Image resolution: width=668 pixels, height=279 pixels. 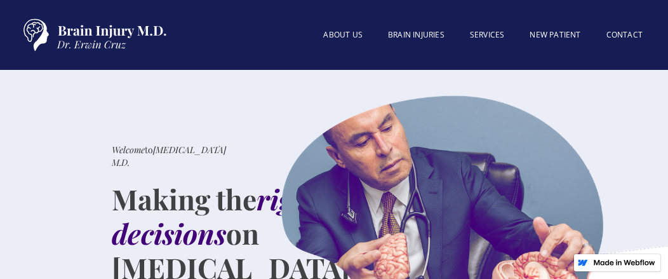 What do you see at coordinates (92, 35) in the screenshot?
I see `a: home` at bounding box center [92, 35].